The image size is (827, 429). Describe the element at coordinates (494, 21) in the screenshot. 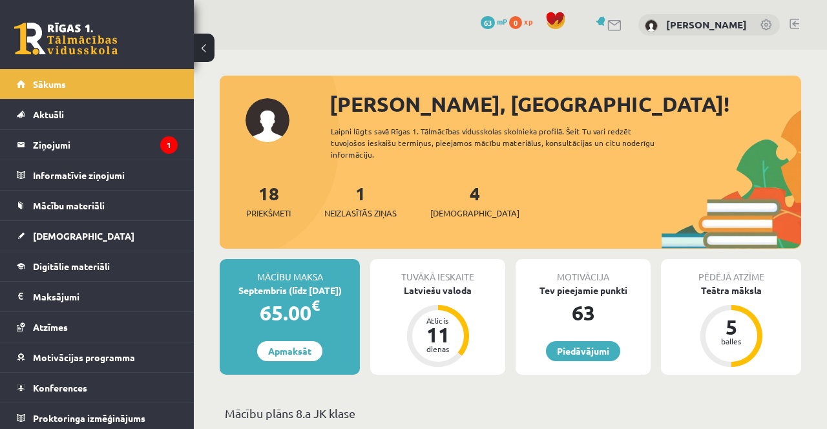

I see `a: 63 mP` at that location.